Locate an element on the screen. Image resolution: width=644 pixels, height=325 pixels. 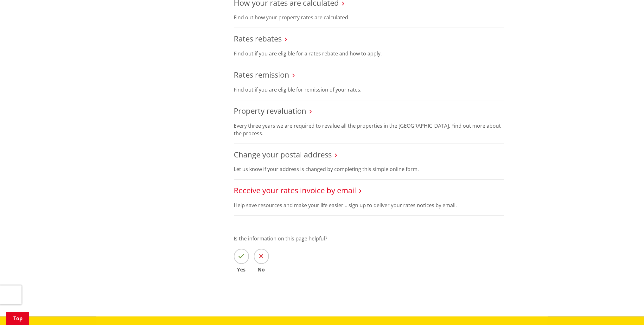
p: Find out if you are eligible for remission of your rates. is located at coordinates (369, 89).